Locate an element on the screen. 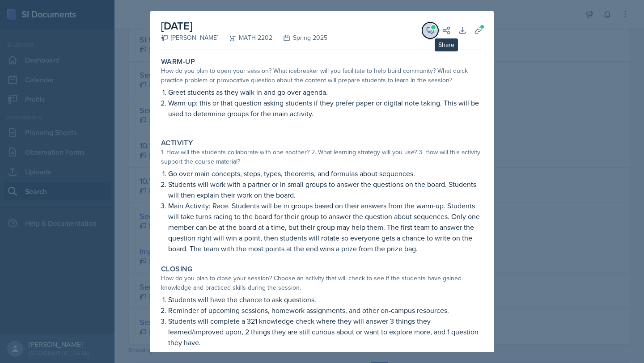 The height and width of the screenshot is (363, 644). div: Spring 2025 is located at coordinates (300, 38).